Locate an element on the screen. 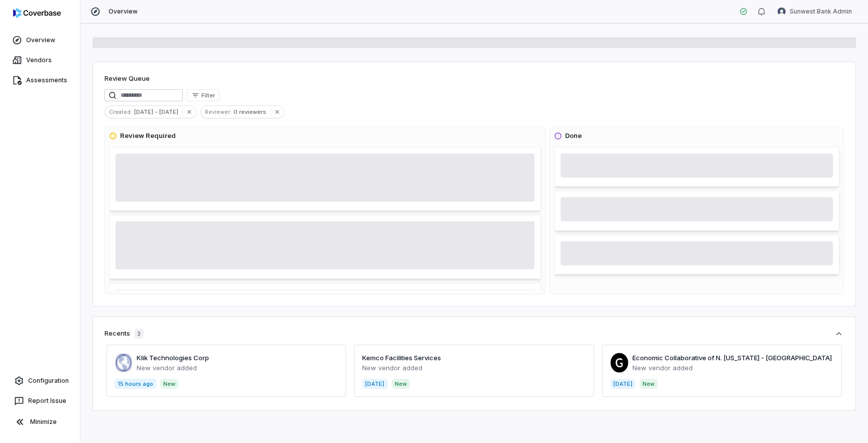 Image resolution: width=868 pixels, height=443 pixels. span: 3 is located at coordinates (139, 334).